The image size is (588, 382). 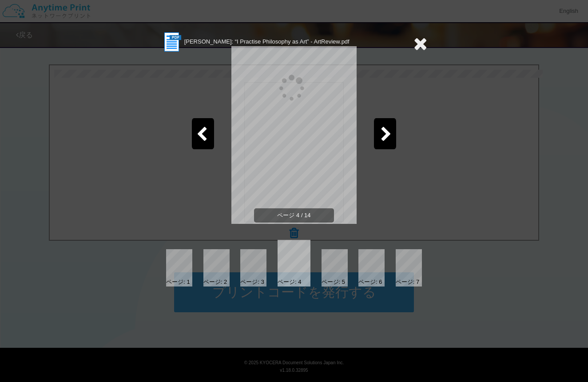 I want to click on div: ページ: 2, so click(x=215, y=282).